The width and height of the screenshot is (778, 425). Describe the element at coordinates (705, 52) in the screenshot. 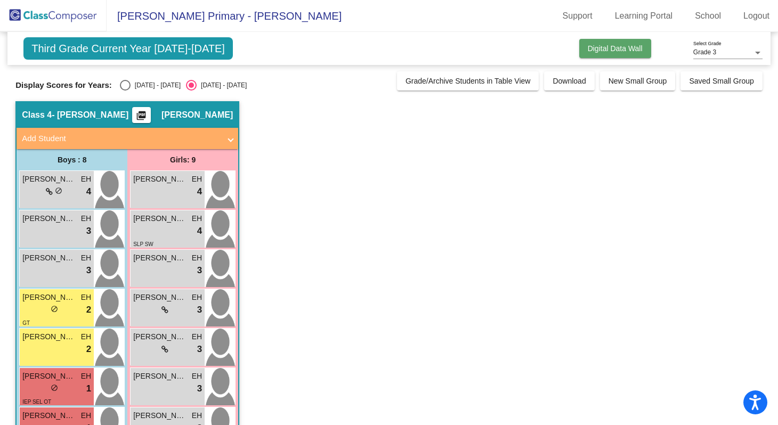

I see `span: Grade 3` at that location.